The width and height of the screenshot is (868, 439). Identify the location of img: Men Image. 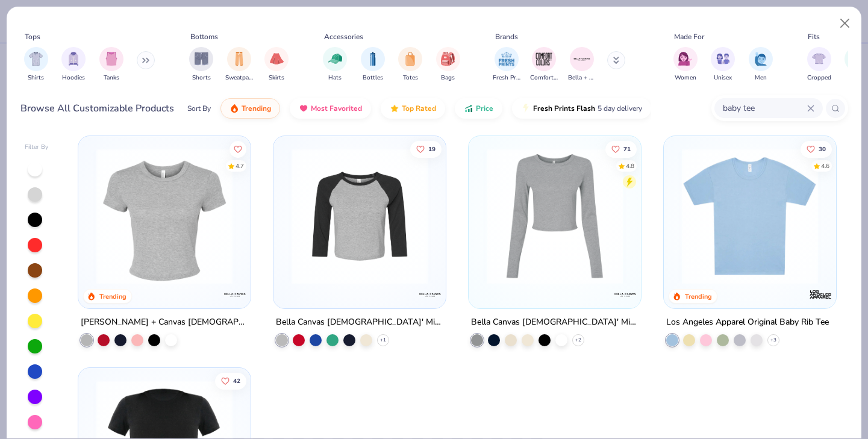
(760, 58).